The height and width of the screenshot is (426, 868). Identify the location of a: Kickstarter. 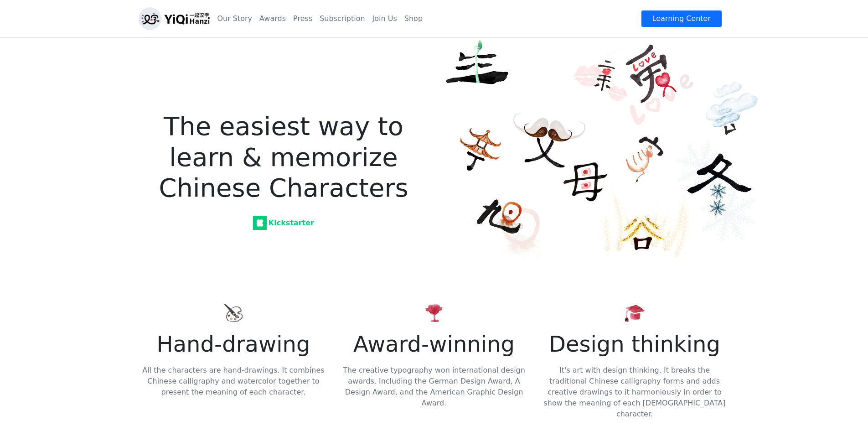
(284, 223).